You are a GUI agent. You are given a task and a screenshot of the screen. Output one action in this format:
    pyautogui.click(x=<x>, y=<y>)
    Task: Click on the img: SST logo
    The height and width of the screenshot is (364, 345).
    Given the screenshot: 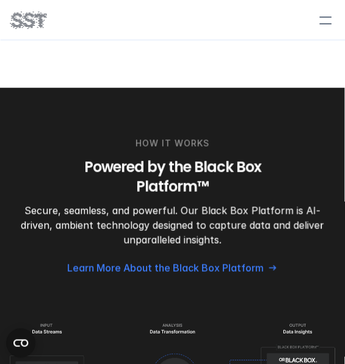 What is the action you would take?
    pyautogui.click(x=28, y=20)
    